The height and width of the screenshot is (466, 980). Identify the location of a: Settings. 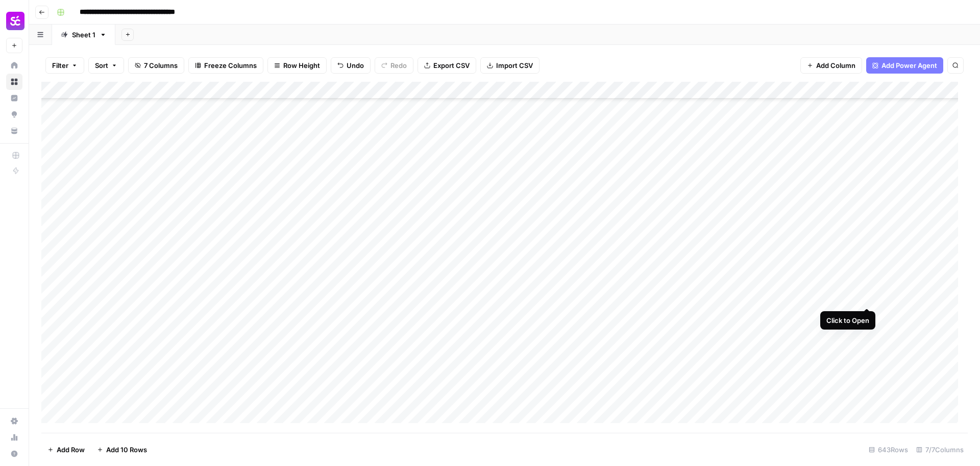
(14, 421).